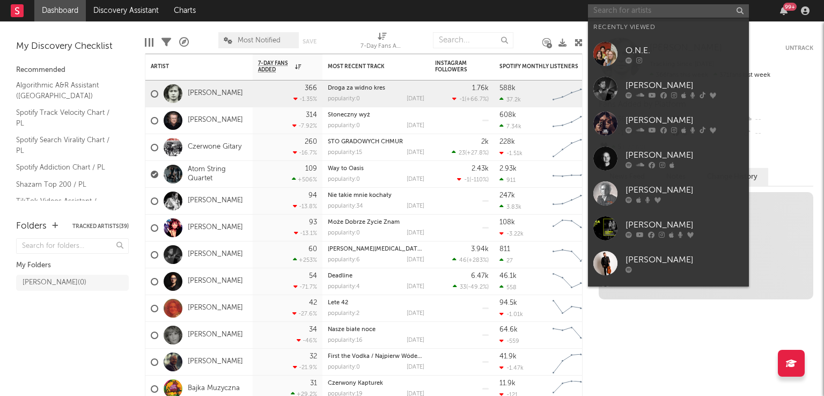 Image resolution: width=824 pixels, height=396 pixels. Describe the element at coordinates (351, 329) in the screenshot. I see `a: Nasze białe noce` at that location.